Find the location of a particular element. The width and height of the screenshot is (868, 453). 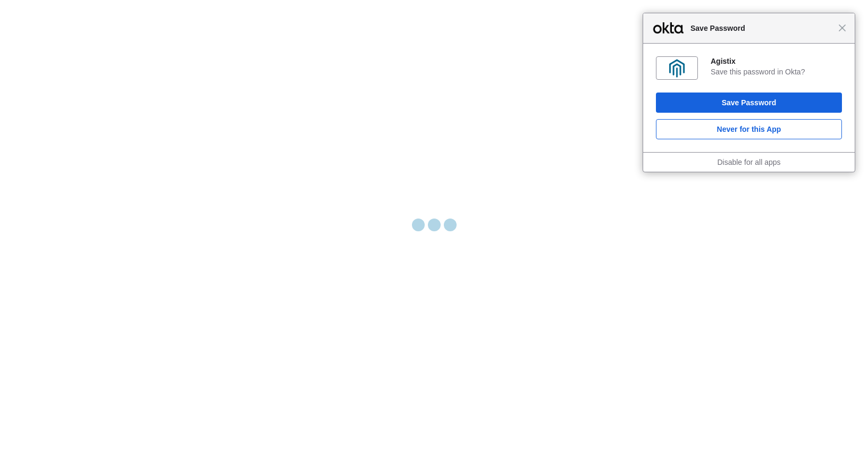

button: Never for this App is located at coordinates (749, 129).